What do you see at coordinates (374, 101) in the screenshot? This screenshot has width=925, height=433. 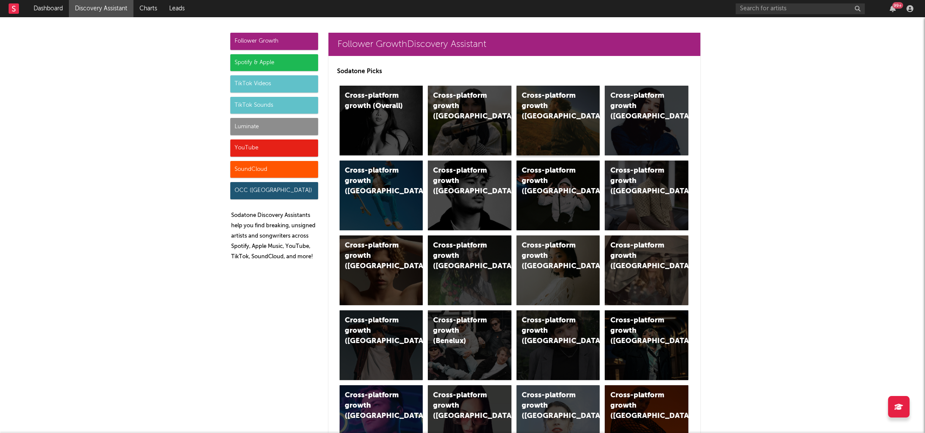 I see `div: Cross-platform growth (Overall)` at bounding box center [374, 101].